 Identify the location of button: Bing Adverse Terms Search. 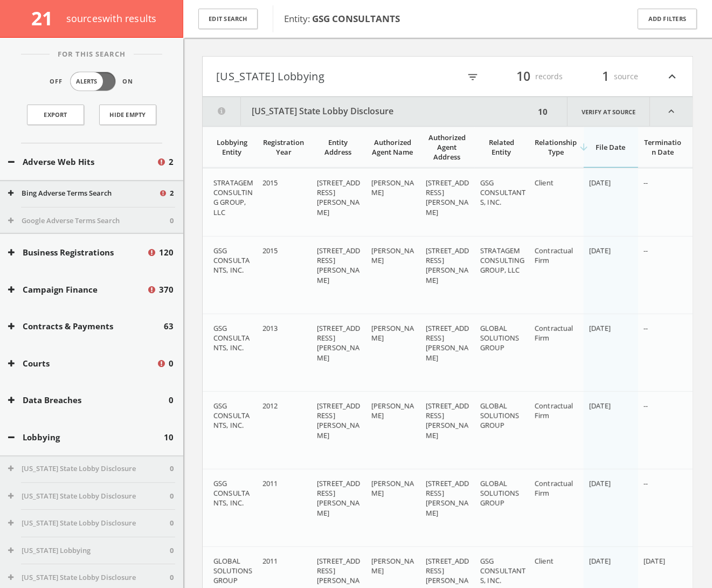
(83, 193).